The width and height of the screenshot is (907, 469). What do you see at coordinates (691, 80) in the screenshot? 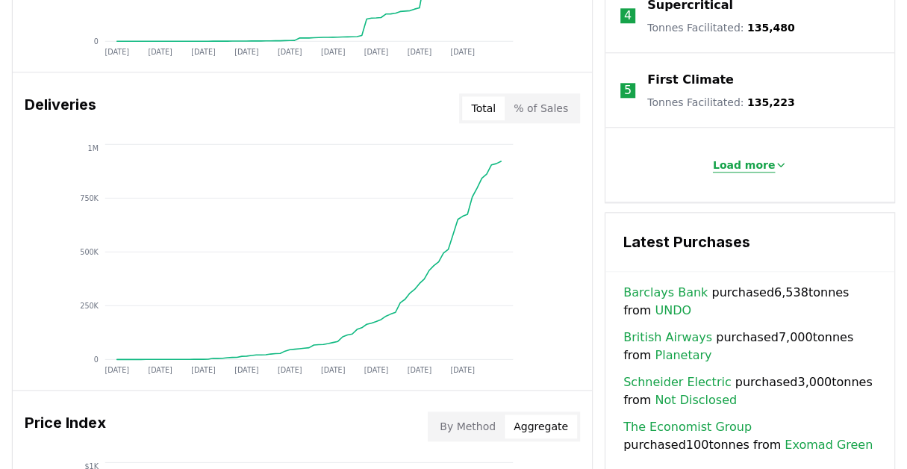
I see `p: First Climate` at bounding box center [691, 80].